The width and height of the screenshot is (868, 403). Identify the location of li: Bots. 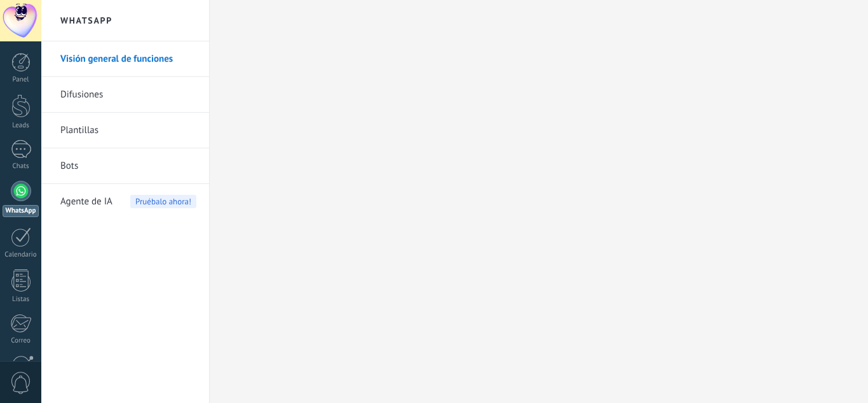
(125, 166).